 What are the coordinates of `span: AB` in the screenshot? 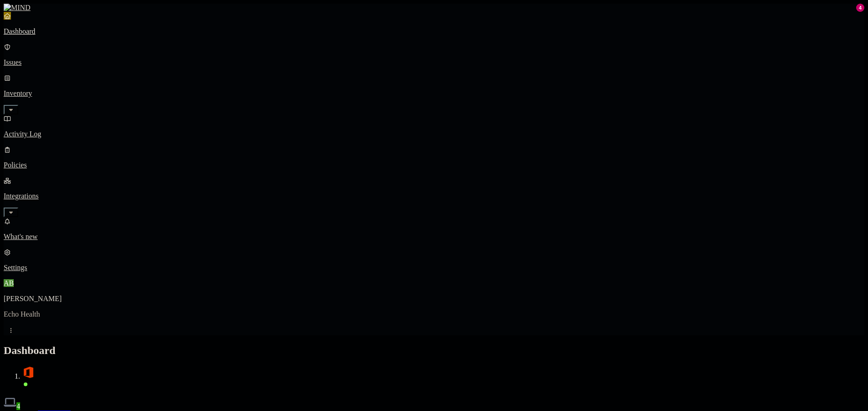 It's located at (8, 283).